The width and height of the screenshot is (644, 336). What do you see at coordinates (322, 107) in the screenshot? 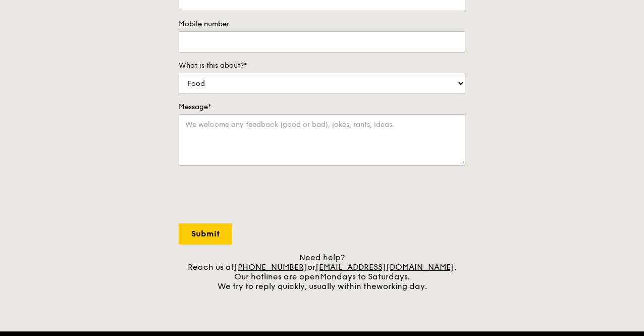
I see `label: Message*` at bounding box center [322, 107].